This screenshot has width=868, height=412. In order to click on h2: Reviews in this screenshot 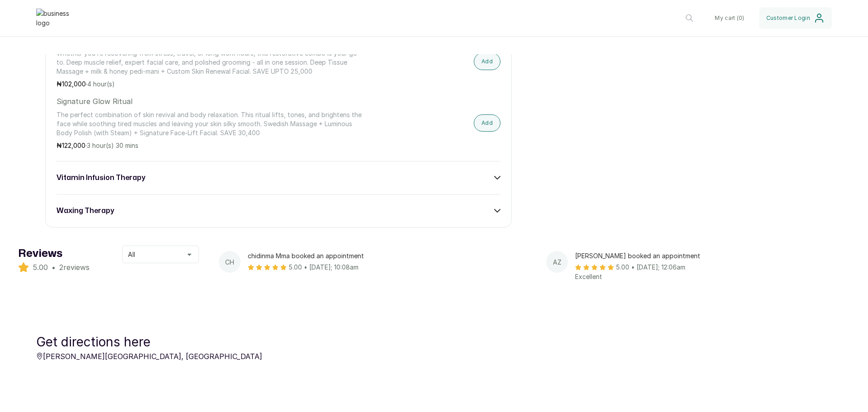, I will do `click(54, 253)`.